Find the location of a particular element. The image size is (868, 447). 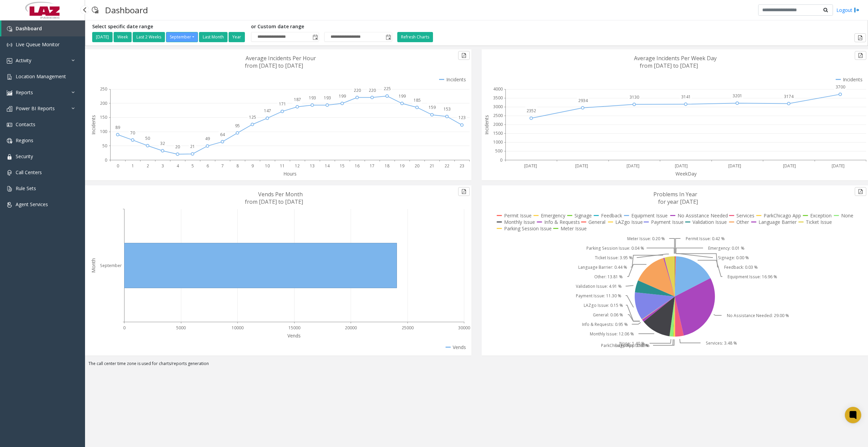

text: 3000 is located at coordinates (498, 107).